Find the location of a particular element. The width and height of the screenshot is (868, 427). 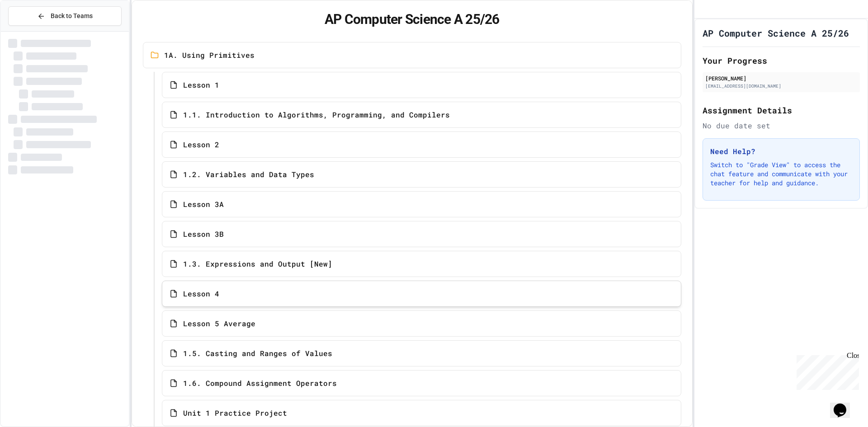

span: 1.1. Introduction to Algorithms, Programming, and Compilers is located at coordinates (317, 115).